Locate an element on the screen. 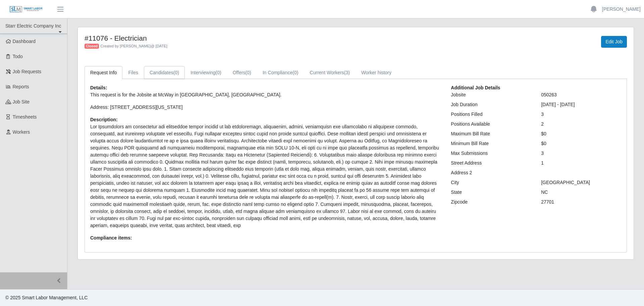 The height and width of the screenshot is (306, 644). a: Files is located at coordinates (133, 73).